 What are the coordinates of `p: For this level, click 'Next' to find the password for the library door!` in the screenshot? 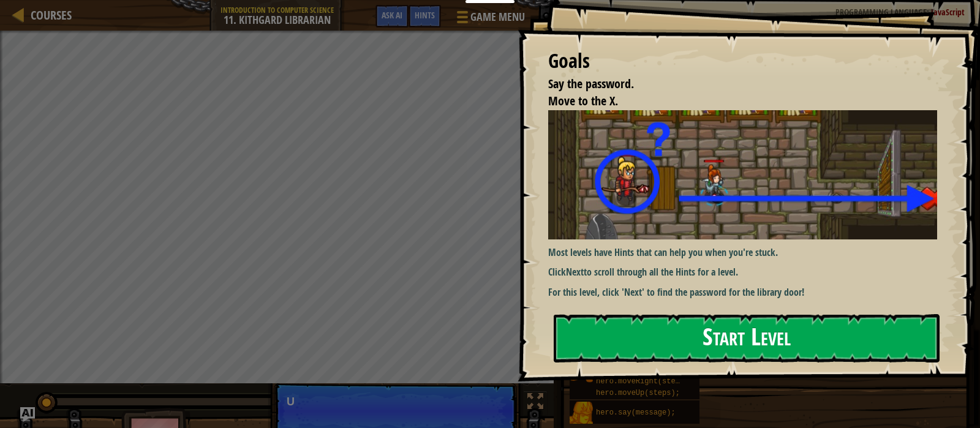 It's located at (749, 292).